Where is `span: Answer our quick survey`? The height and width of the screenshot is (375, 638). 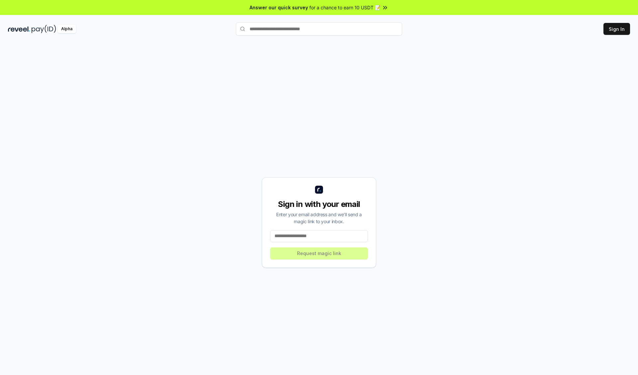 span: Answer our quick survey is located at coordinates (279, 7).